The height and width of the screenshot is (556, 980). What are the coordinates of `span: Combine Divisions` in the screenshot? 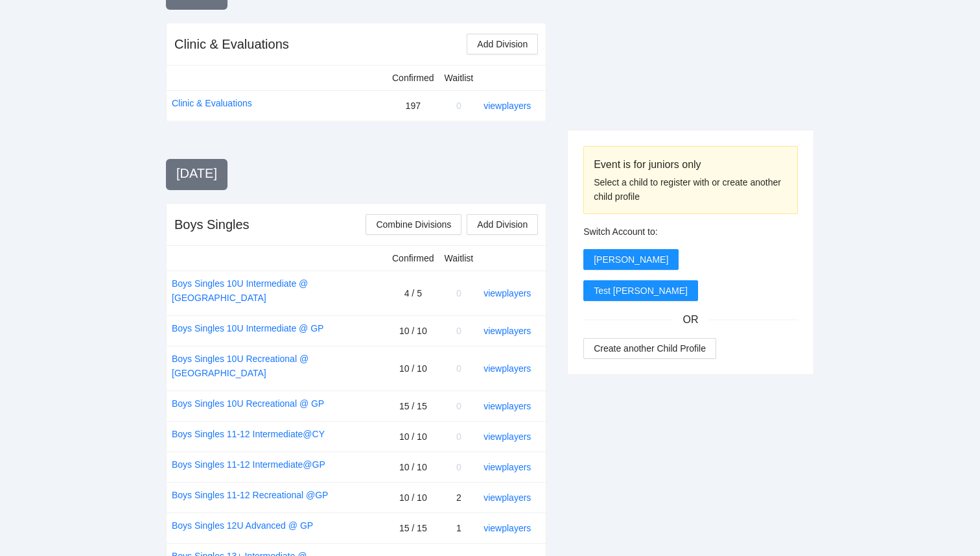 It's located at (414, 224).